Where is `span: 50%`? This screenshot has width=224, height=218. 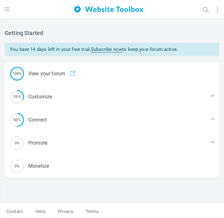 span: 50% is located at coordinates (17, 120).